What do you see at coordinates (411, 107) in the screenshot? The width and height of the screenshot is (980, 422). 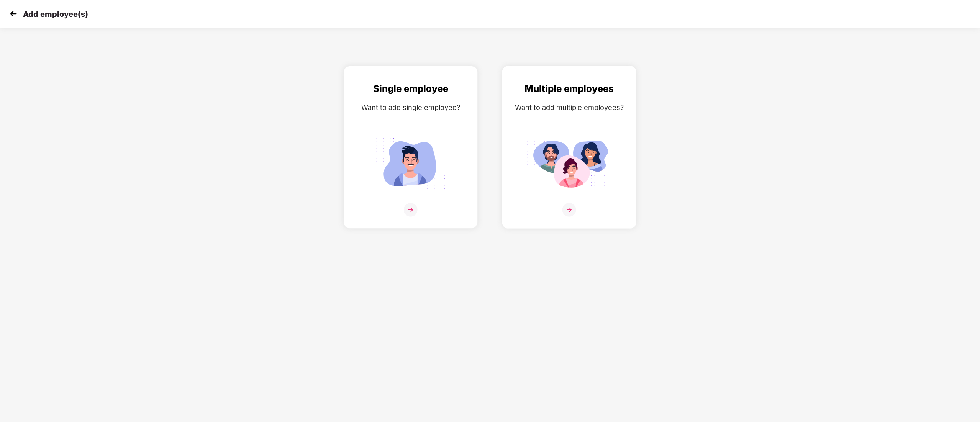 I see `div: Want to add single employee?` at bounding box center [411, 107].